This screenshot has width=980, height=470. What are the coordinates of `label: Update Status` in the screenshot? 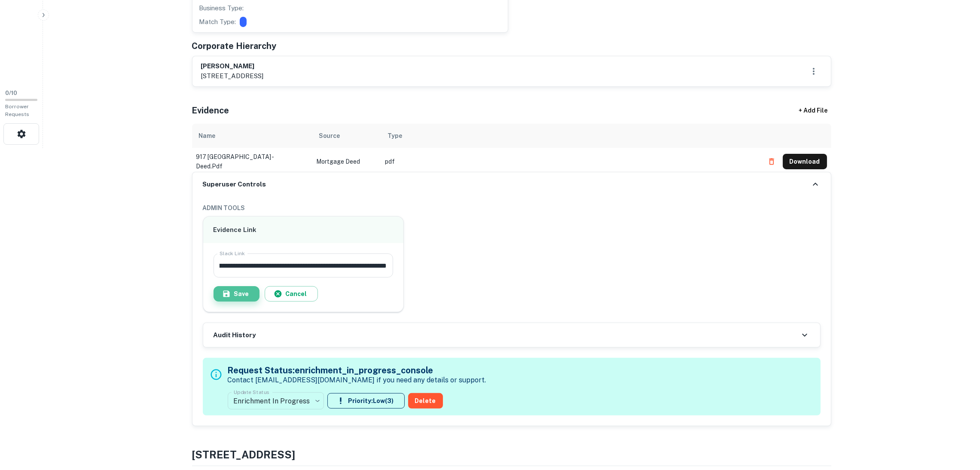 It's located at (251, 391).